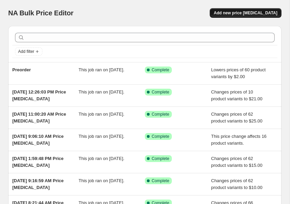  Describe the element at coordinates (238, 73) in the screenshot. I see `span: Lowers prices of 60 product variants by $2.00` at that location.